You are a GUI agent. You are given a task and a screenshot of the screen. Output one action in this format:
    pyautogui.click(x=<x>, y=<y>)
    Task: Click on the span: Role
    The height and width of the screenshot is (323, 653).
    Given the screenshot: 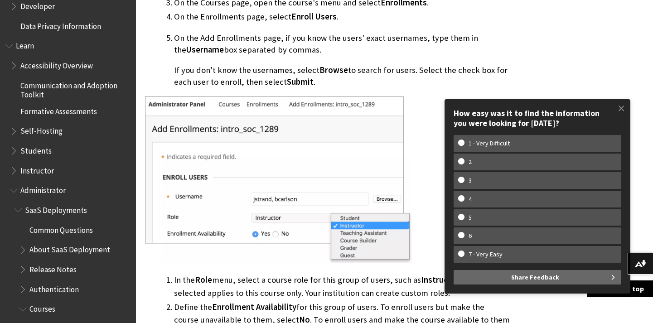 What is the action you would take?
    pyautogui.click(x=203, y=280)
    